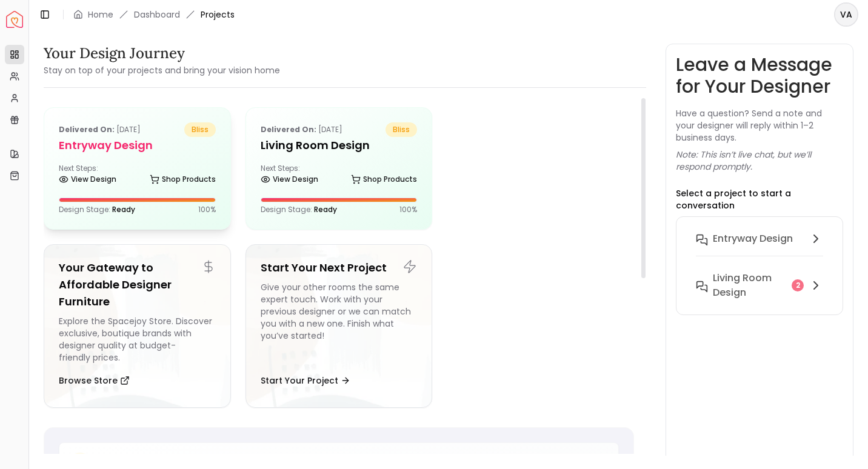 The width and height of the screenshot is (868, 469). Describe the element at coordinates (14, 20) in the screenshot. I see `a: Spacejoy` at that location.